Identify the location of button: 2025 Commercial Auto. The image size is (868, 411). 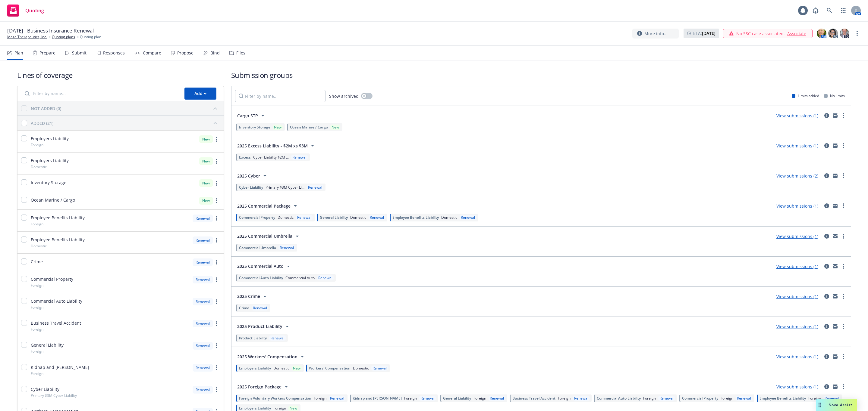
(265, 266).